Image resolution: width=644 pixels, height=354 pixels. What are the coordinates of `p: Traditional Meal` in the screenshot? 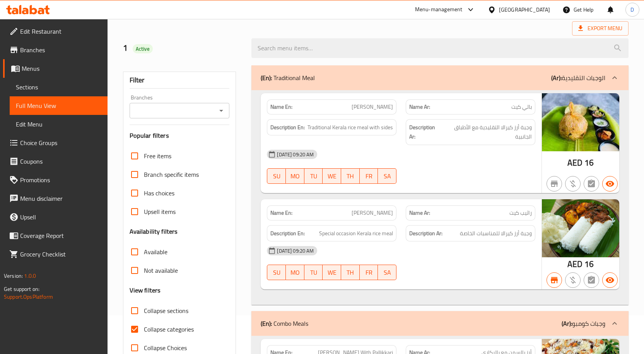 It's located at (288, 78).